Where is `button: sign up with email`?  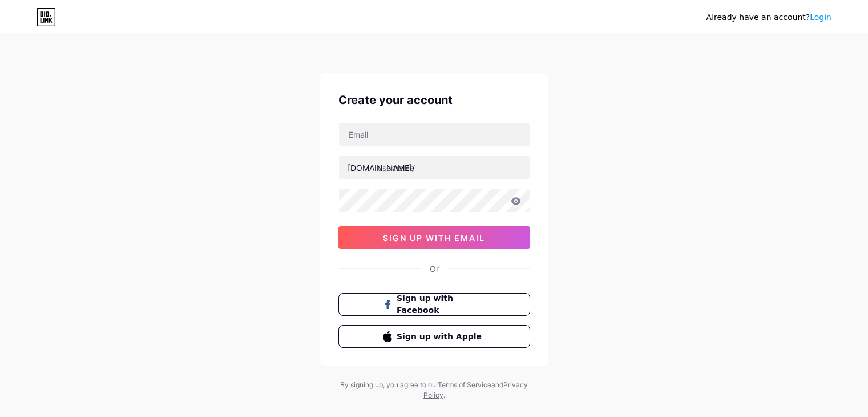
button: sign up with email is located at coordinates (434, 238).